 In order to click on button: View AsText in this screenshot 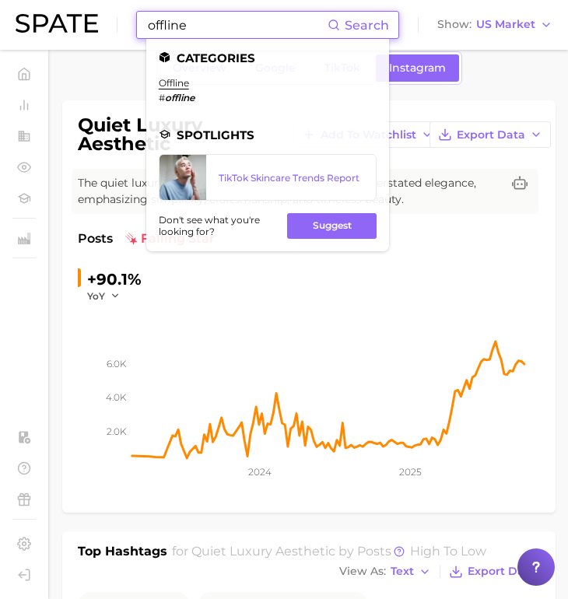, I will do `click(385, 572)`.